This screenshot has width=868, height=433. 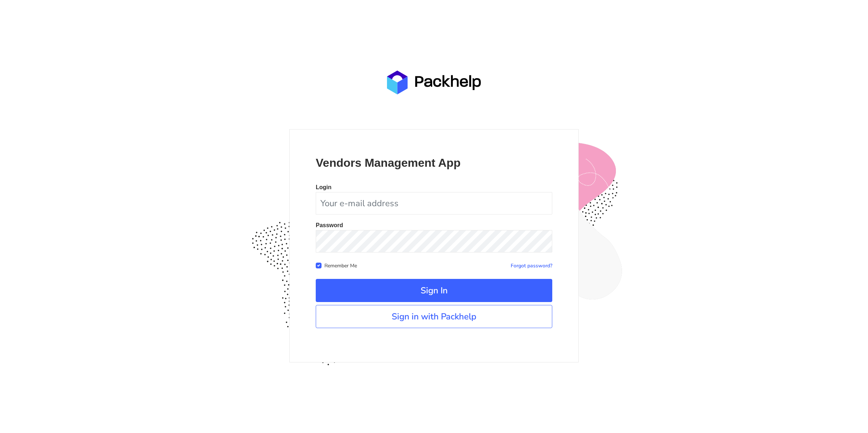 What do you see at coordinates (434, 291) in the screenshot?
I see `button: Sign In` at bounding box center [434, 291].